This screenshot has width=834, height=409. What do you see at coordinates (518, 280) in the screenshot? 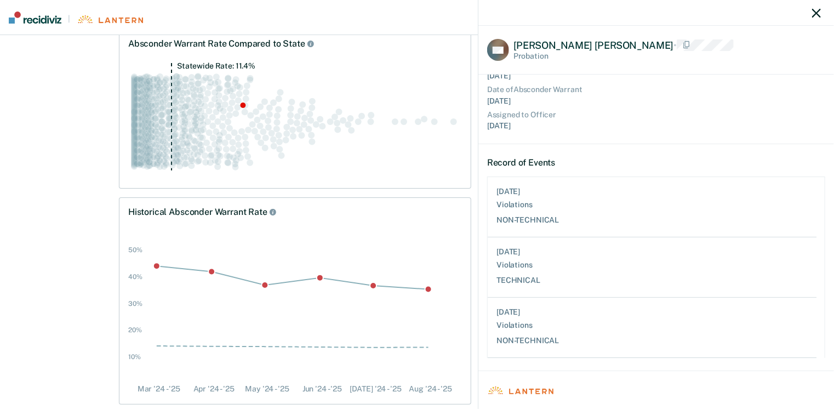
I see `span: TECHNICAL` at bounding box center [518, 280].